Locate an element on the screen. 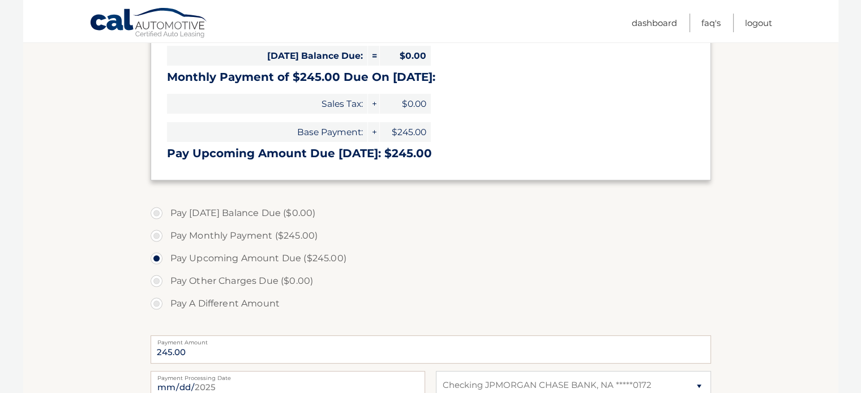 Image resolution: width=861 pixels, height=393 pixels. input: Payment Amount is located at coordinates (431, 350).